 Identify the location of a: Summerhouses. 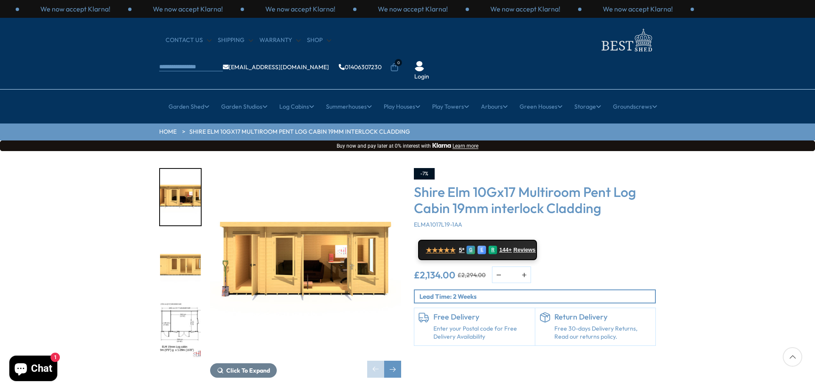
(349, 106).